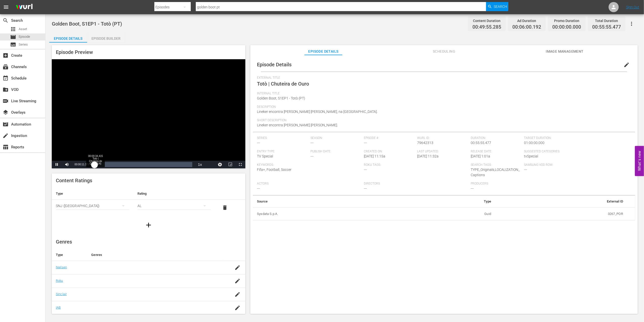 Image resolution: width=644 pixels, height=322 pixels. What do you see at coordinates (156, 255) in the screenshot?
I see `th: Genres` at bounding box center [156, 255].